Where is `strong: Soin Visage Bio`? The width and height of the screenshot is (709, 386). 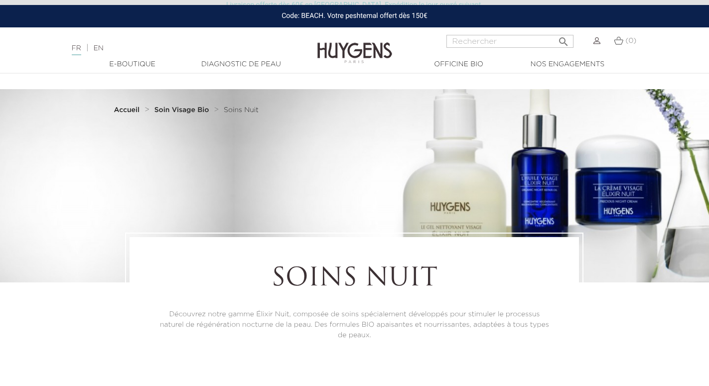
strong: Soin Visage Bio is located at coordinates (182, 110).